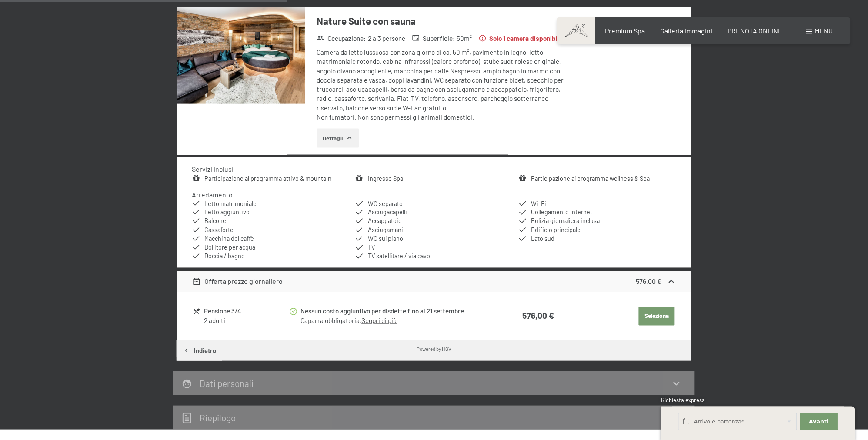  Describe the element at coordinates (824, 31) in the screenshot. I see `span: Menu` at that location.